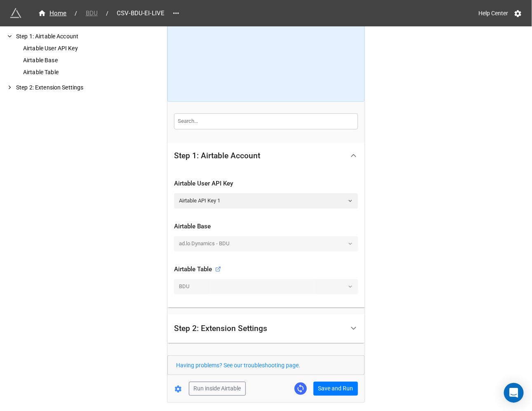 Image resolution: width=532 pixels, height=411 pixels. What do you see at coordinates (301, 388) in the screenshot?
I see `a: Sync Base Structure` at bounding box center [301, 388].